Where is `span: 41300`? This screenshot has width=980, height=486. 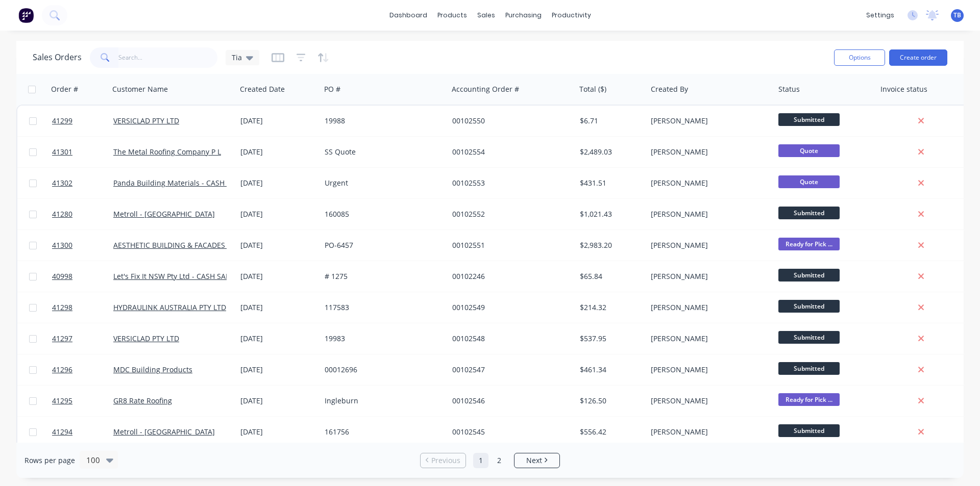
span: 41300 is located at coordinates (62, 245).